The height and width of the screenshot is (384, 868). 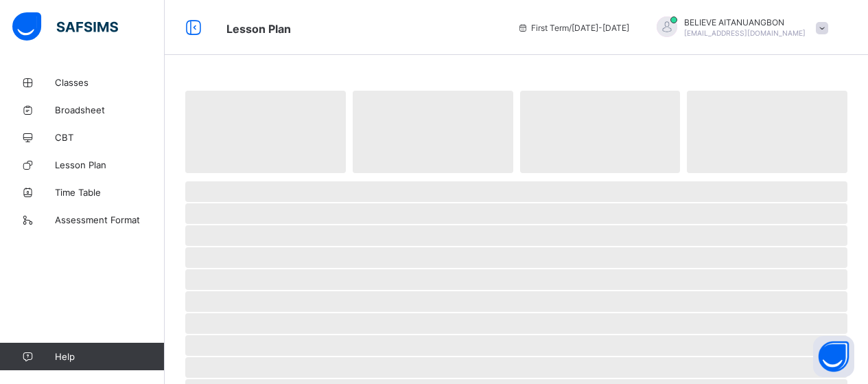 What do you see at coordinates (110, 192) in the screenshot?
I see `span: Time Table` at bounding box center [110, 192].